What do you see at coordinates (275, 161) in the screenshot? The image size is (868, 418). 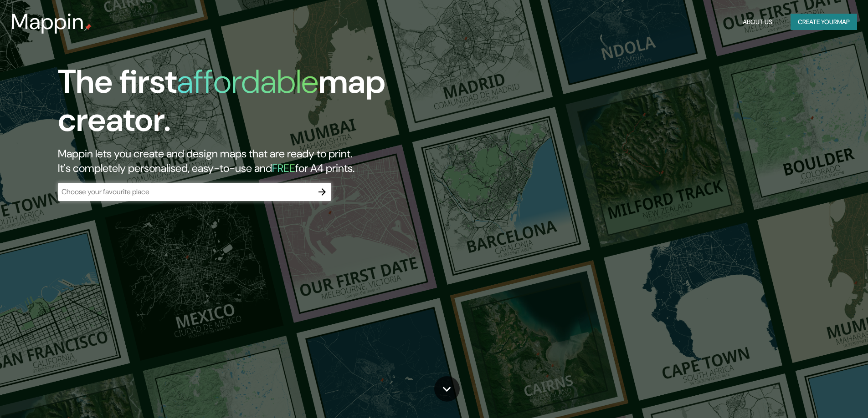 I see `h2: Mappin lets you create and design maps that are ready to print. It's completely personalised, eas...` at bounding box center [275, 161].